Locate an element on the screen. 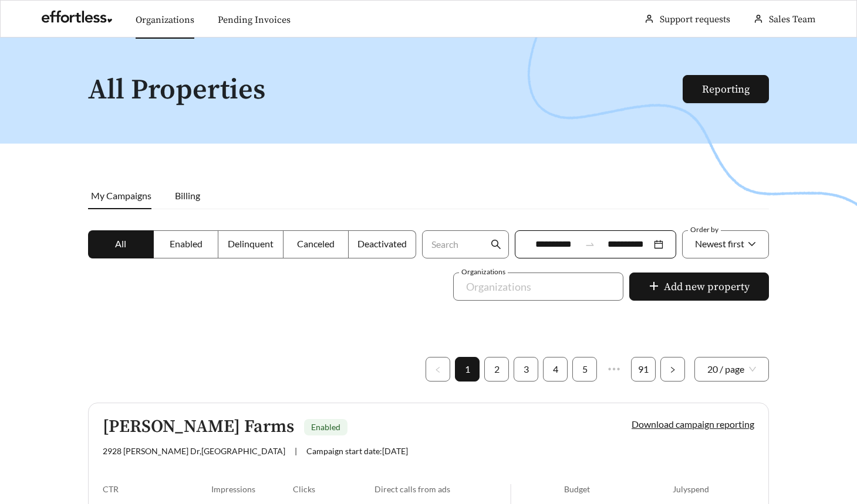 This screenshot has width=857, height=504. div: July spend is located at coordinates (713, 489).